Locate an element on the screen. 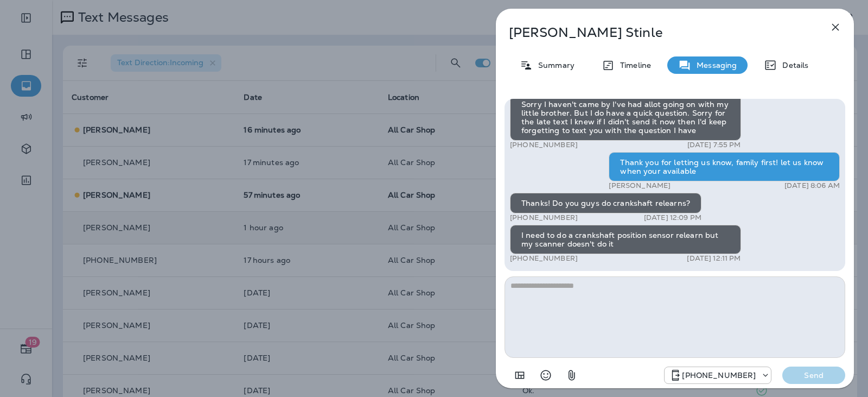  div: Sorry I haven't came by I've had allot going on with my little brother. But I do have a quick que... is located at coordinates (626, 117).